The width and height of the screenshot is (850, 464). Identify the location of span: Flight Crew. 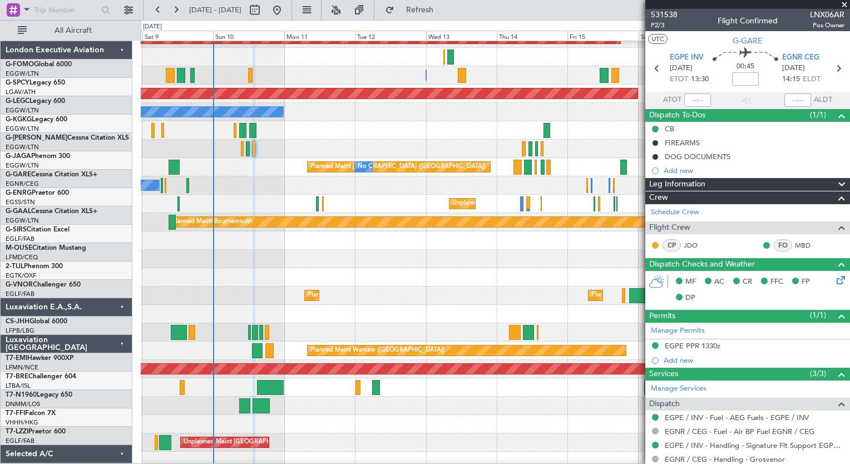
(670, 227).